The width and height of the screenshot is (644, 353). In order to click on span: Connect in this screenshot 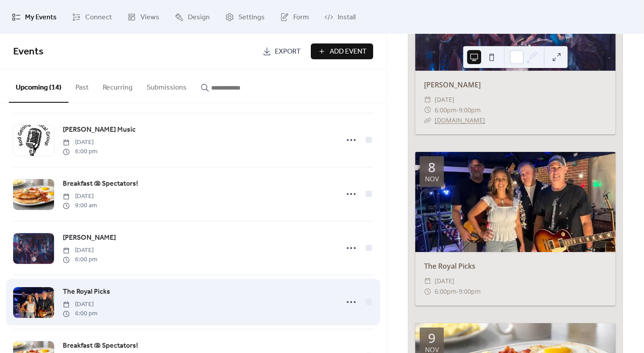, I will do `click(98, 17)`.